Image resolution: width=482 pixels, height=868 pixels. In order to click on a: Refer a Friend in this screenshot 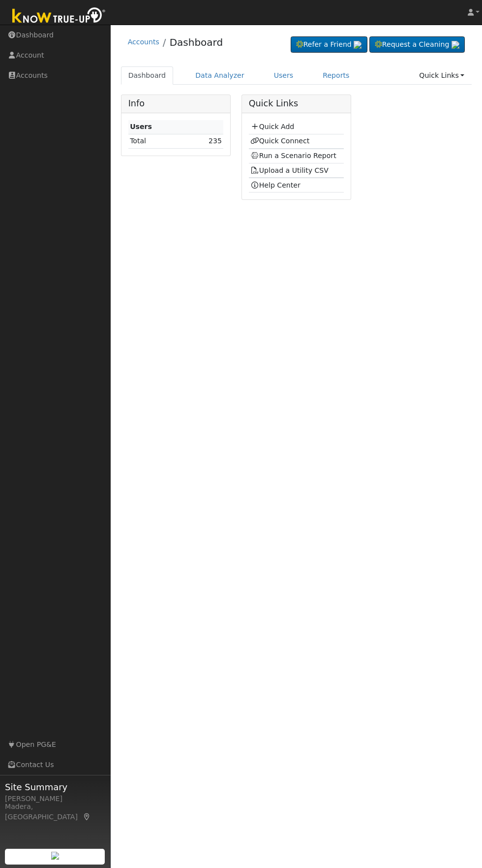, I will do `click(329, 45)`.